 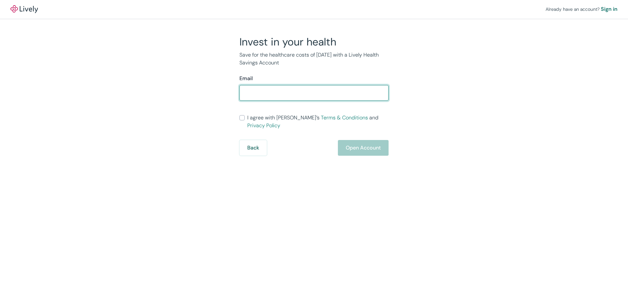 What do you see at coordinates (344, 117) in the screenshot?
I see `a: Terms & Conditions` at bounding box center [344, 117].